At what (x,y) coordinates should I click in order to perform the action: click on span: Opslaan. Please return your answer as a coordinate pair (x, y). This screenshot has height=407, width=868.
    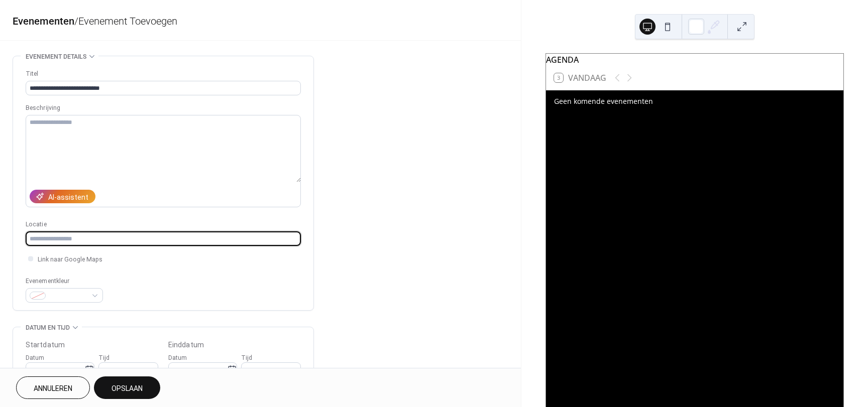
    Looking at the image, I should click on (127, 389).